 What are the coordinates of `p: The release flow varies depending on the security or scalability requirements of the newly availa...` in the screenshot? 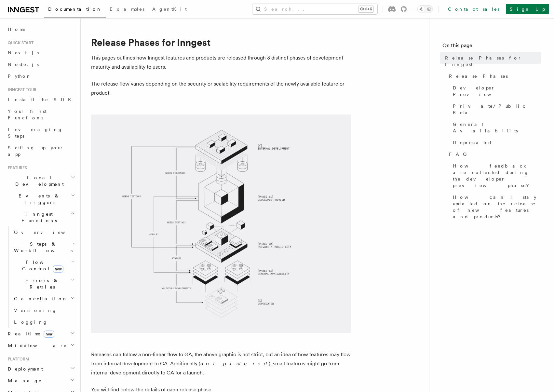 It's located at (221, 89).